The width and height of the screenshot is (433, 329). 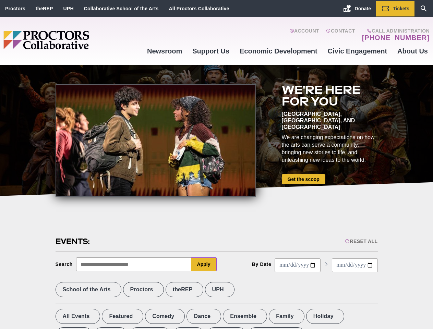 What do you see at coordinates (361, 242) in the screenshot?
I see `div: Reset All` at bounding box center [361, 242].